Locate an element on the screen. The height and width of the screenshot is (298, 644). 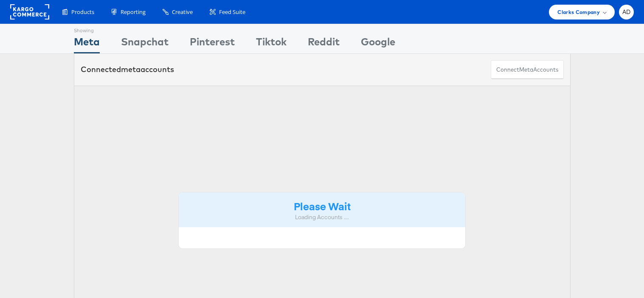
span: Products is located at coordinates (83, 12).